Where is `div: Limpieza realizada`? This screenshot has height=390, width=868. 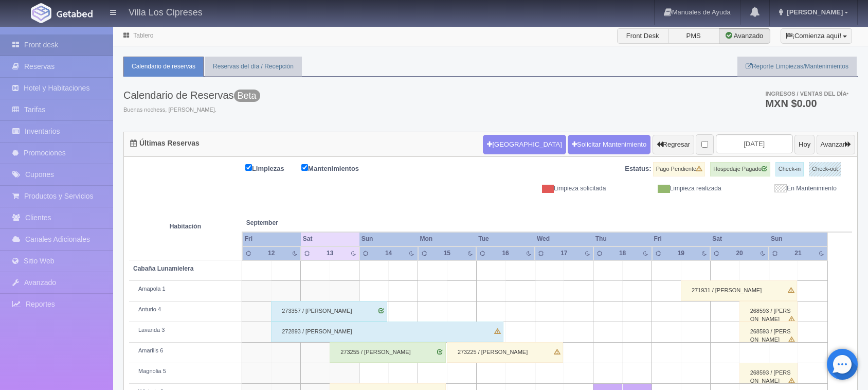 div: Limpieza realizada is located at coordinates (671, 188).